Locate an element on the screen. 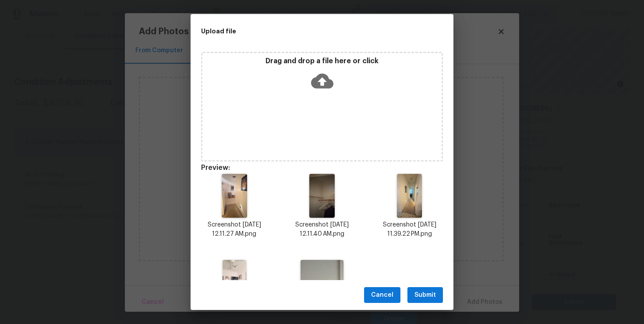 This screenshot has width=644, height=324. img: x8gk4e0uRDmlwAAAABJRU5ErkJggg== is located at coordinates (234, 196).